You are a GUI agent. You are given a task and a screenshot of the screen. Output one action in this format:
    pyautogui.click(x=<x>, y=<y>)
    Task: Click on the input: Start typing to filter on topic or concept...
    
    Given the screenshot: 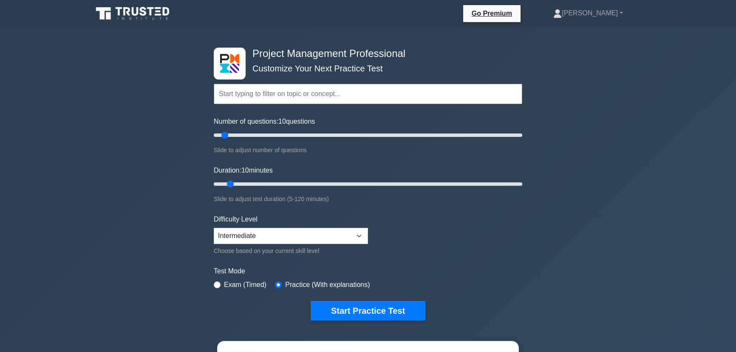 What is the action you would take?
    pyautogui.click(x=368, y=94)
    